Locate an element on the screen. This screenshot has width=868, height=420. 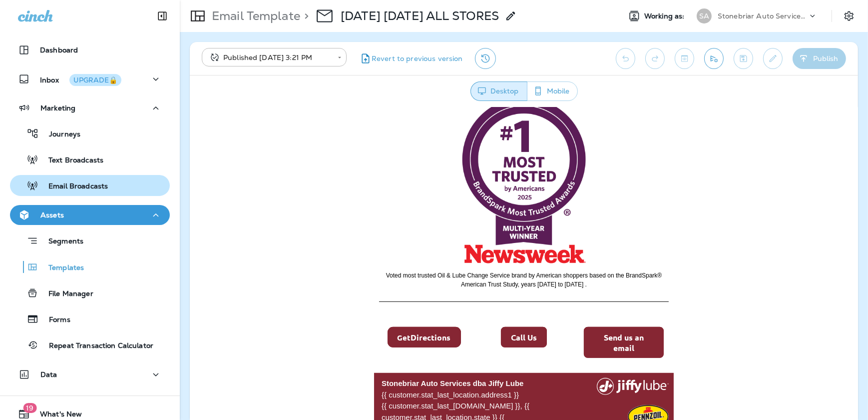
button: Data is located at coordinates (90, 374).